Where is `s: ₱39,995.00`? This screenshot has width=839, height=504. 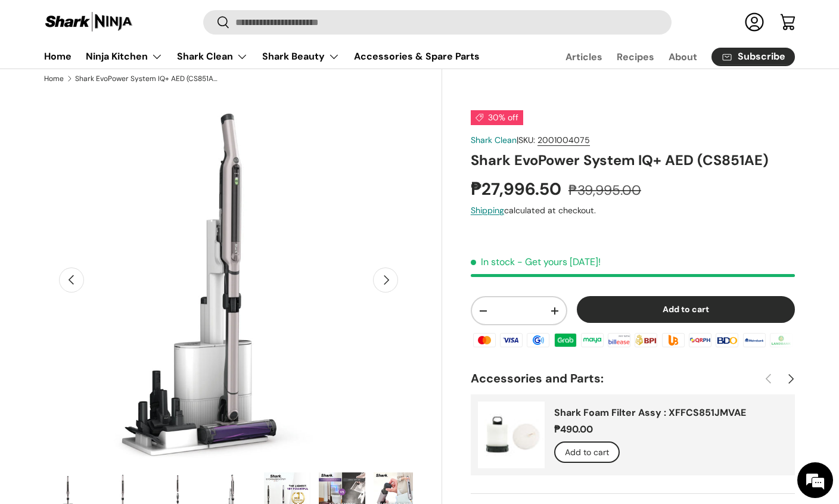
s: ₱39,995.00 is located at coordinates (605, 190).